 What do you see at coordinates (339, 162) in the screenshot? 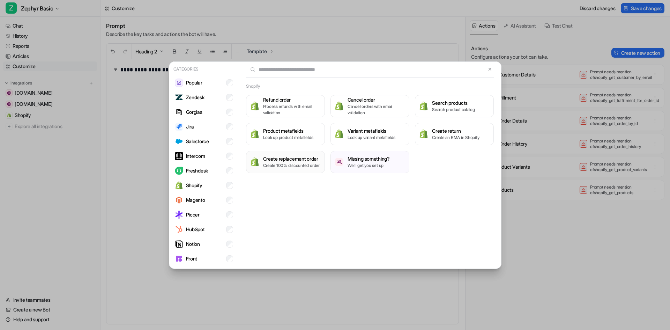
I see `img: /missing-something` at bounding box center [339, 162].